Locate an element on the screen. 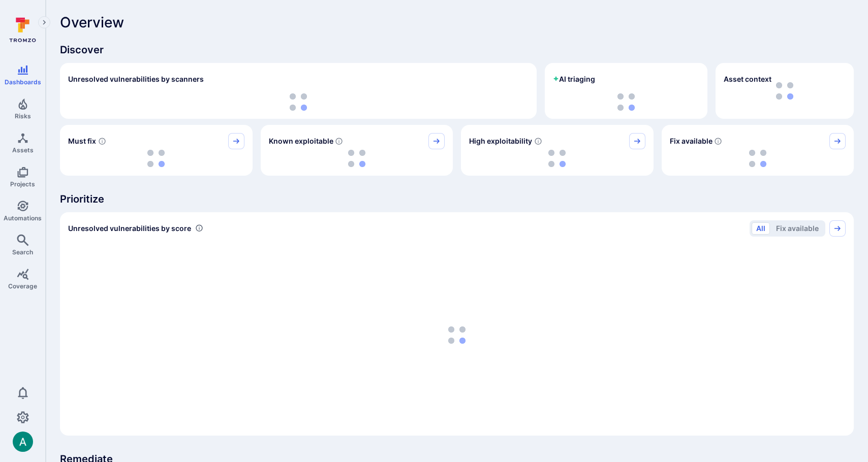 The height and width of the screenshot is (462, 868). svg: Risk score >=40 , missed SLA is located at coordinates (102, 141).